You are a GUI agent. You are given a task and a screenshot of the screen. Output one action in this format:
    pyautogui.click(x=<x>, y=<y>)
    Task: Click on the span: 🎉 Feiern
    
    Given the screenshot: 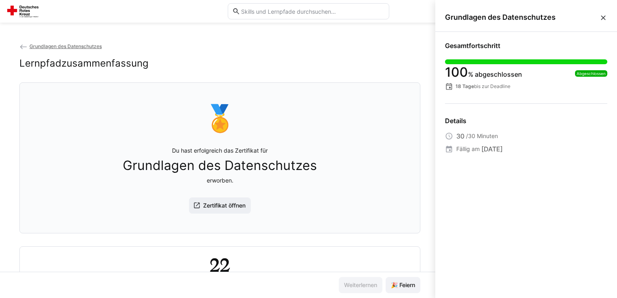 What is the action you would take?
    pyautogui.click(x=403, y=285)
    